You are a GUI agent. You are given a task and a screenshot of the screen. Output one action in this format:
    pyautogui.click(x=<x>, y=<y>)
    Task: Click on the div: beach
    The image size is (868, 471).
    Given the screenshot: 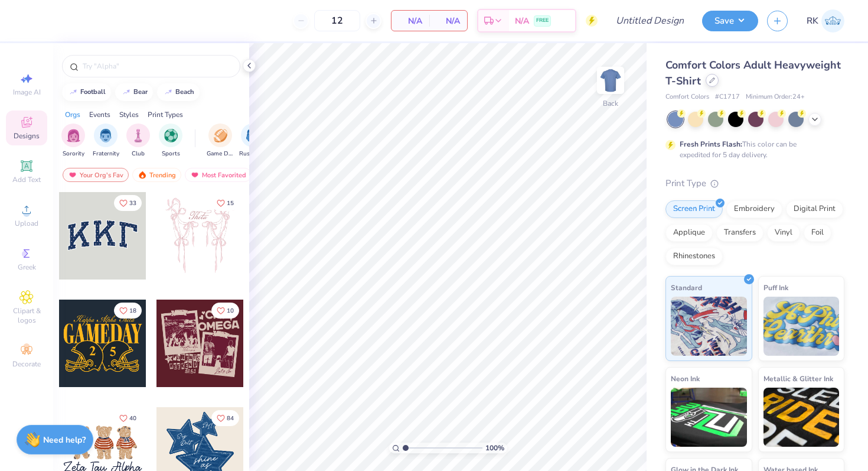 What is the action you would take?
    pyautogui.click(x=185, y=92)
    